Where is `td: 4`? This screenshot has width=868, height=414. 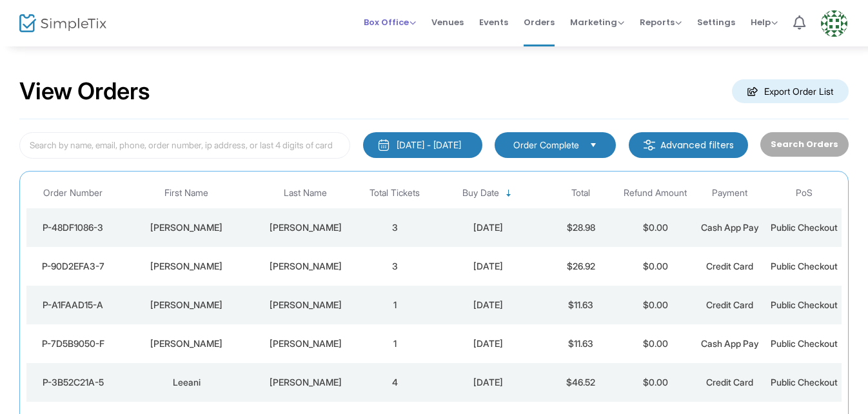 td: 4 is located at coordinates (395, 383).